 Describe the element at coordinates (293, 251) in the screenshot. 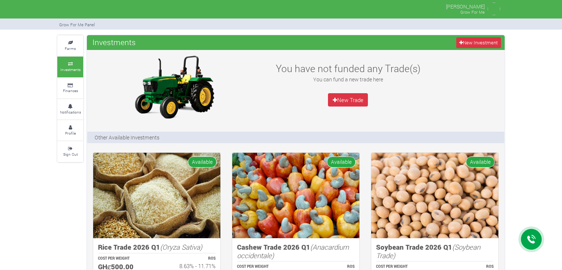

I see `i: (Anacardium occidentale)` at that location.